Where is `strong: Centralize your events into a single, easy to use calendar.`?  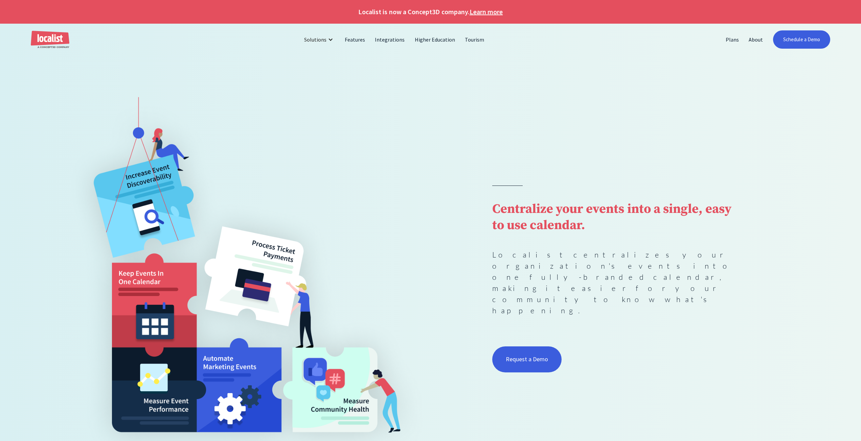 strong: Centralize your events into a single, easy to use calendar. is located at coordinates (611, 217).